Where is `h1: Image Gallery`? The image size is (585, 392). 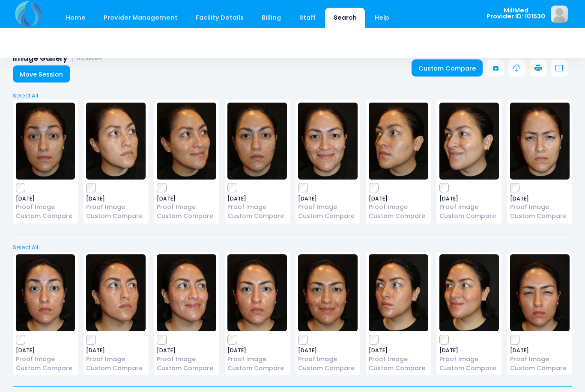
h1: Image Gallery is located at coordinates (57, 58).